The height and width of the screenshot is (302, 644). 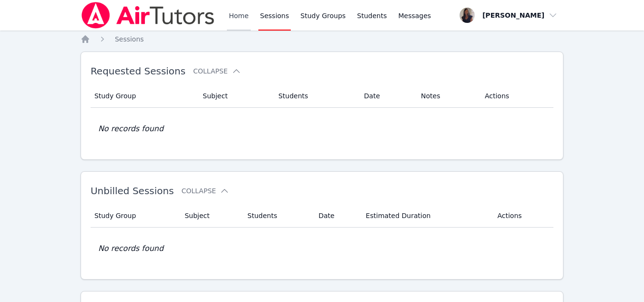 What do you see at coordinates (129, 39) in the screenshot?
I see `a: Sessions` at bounding box center [129, 39].